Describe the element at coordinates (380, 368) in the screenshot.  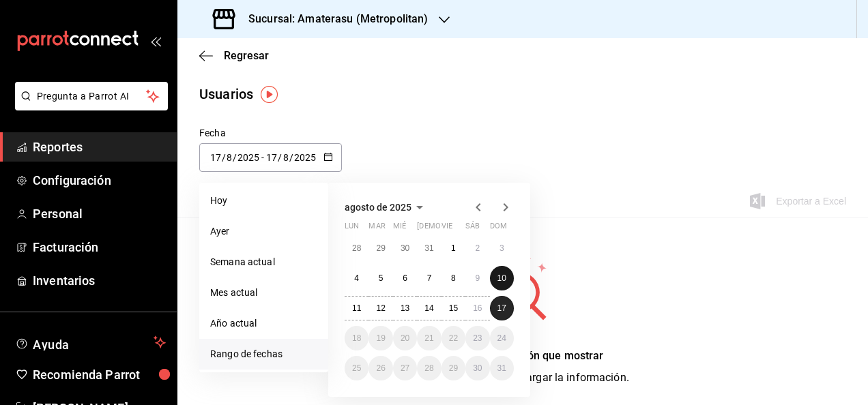
I see `button: 26 de agosto de 2025` at that location.